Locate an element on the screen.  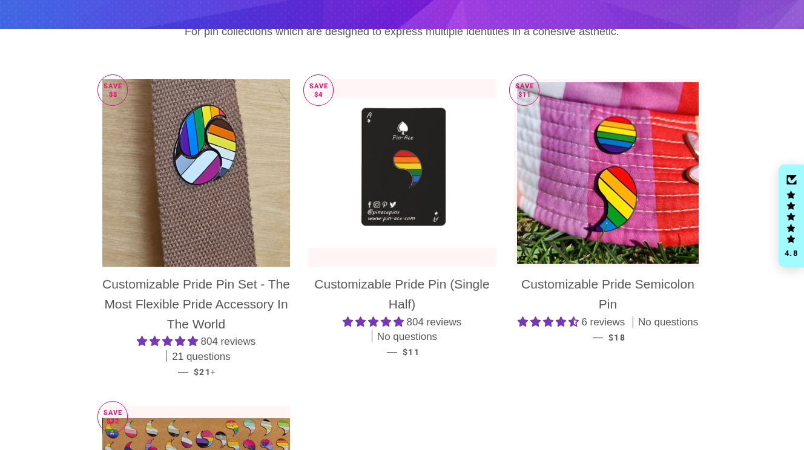
p: Save $11 is located at coordinates (524, 90).